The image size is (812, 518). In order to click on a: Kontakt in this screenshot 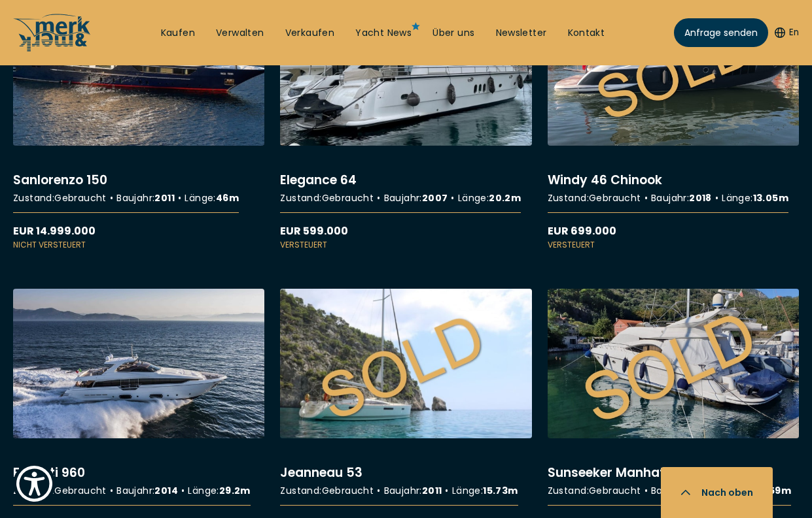, I will do `click(586, 34)`.